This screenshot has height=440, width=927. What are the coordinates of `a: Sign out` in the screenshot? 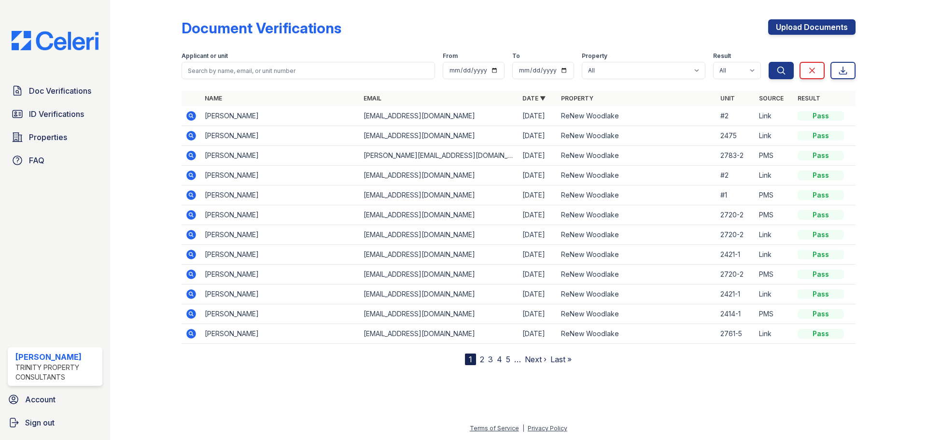 It's located at (55, 422).